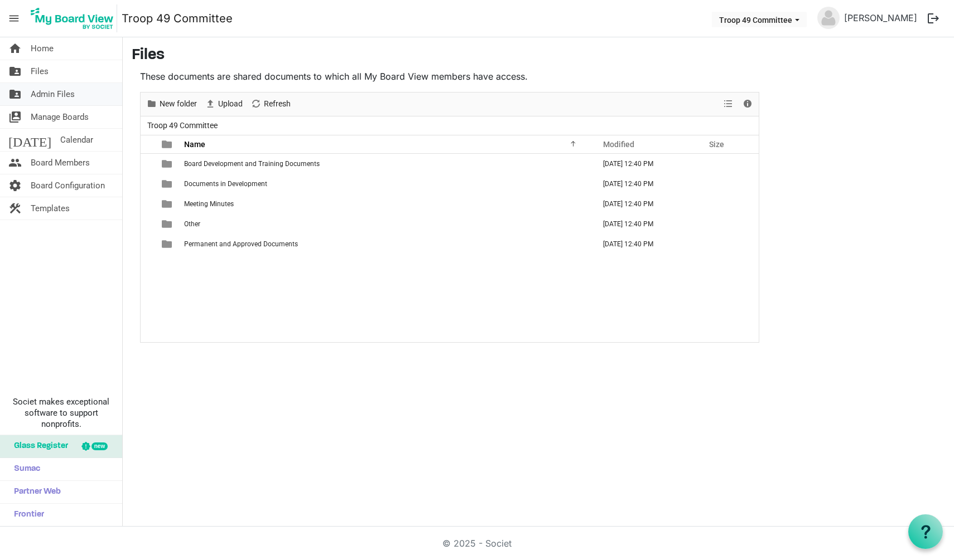 This screenshot has height=560, width=954. What do you see at coordinates (386, 224) in the screenshot?
I see `td: Other is template cell column header Name` at bounding box center [386, 224].